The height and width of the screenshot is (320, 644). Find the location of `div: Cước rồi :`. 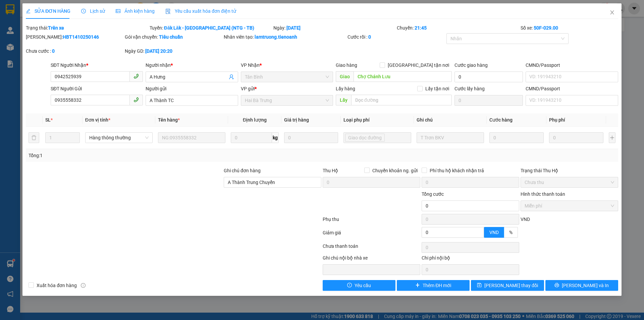

div: Cước rồi : is located at coordinates (396, 37).